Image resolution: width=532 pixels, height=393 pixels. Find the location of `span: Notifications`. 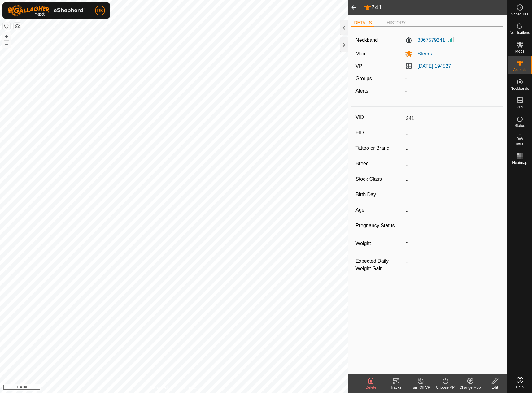

span: Notifications is located at coordinates (520, 33).